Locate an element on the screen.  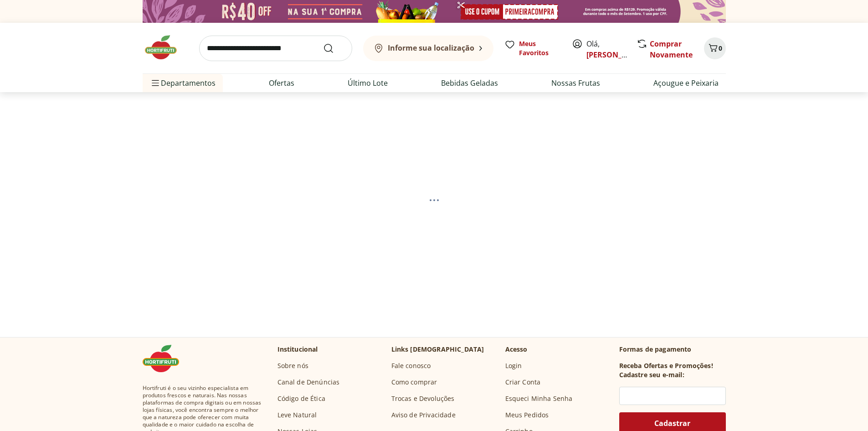
a: Aviso de Privacidade is located at coordinates (423, 415).